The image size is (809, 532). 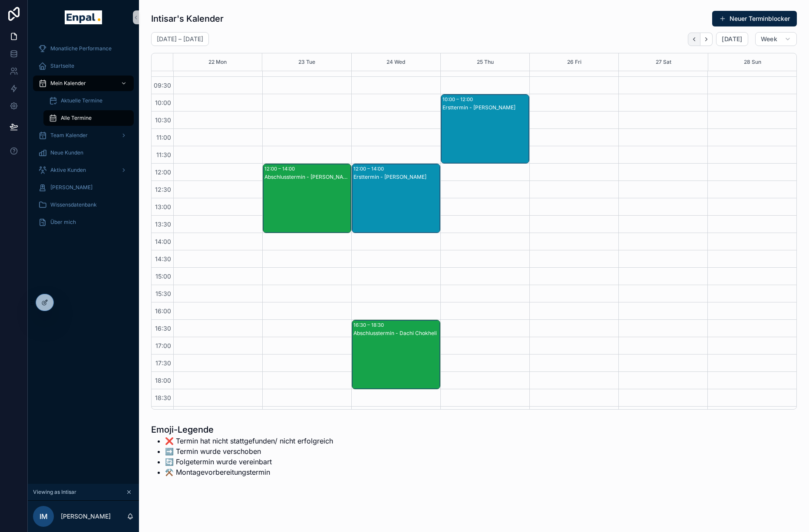 What do you see at coordinates (217, 62) in the screenshot?
I see `button: 22 Mon` at bounding box center [217, 62].